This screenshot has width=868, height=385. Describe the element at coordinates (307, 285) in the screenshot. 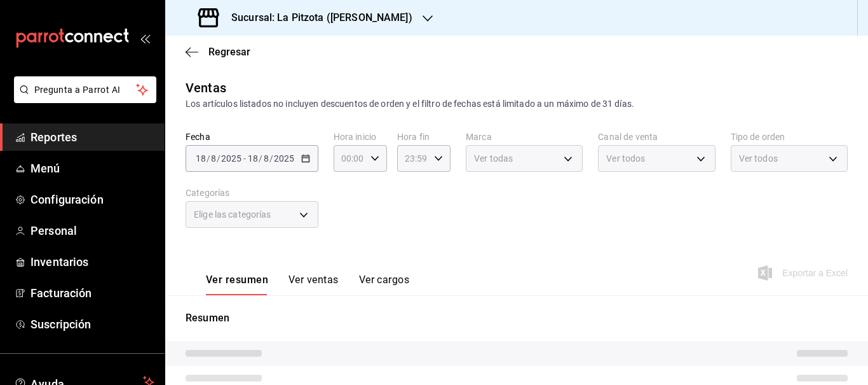

I see `div: navigation tabs` at that location.